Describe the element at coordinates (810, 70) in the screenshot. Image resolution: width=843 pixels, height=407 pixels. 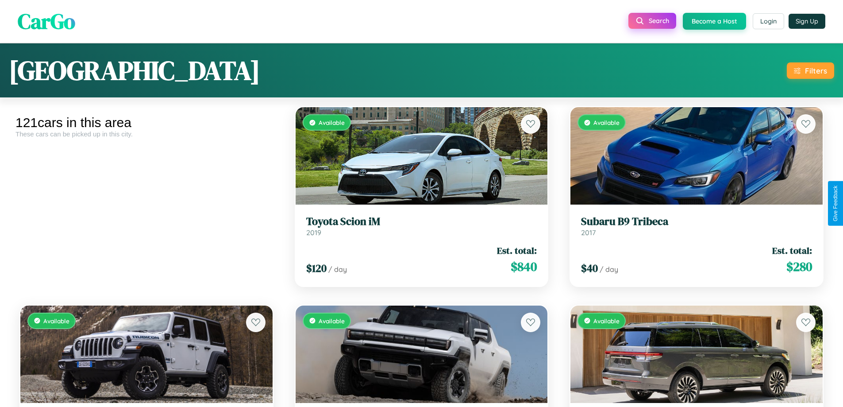
I see `button: Filters` at that location.